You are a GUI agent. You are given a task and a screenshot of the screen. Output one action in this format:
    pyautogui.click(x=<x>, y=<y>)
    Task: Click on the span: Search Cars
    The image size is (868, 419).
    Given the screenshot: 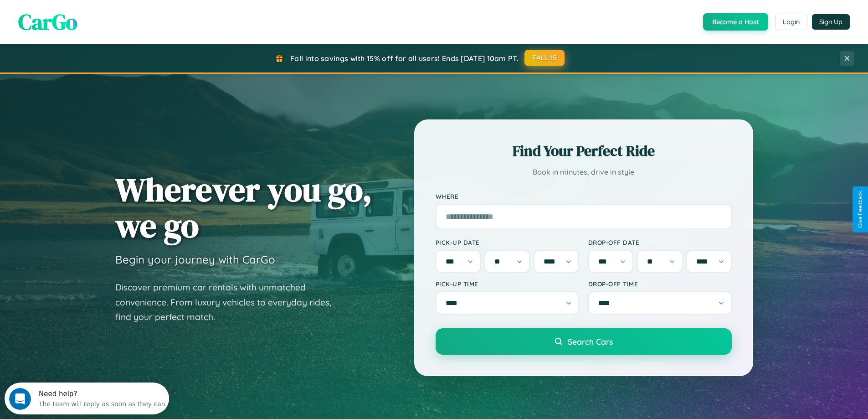 What is the action you would take?
    pyautogui.click(x=590, y=342)
    